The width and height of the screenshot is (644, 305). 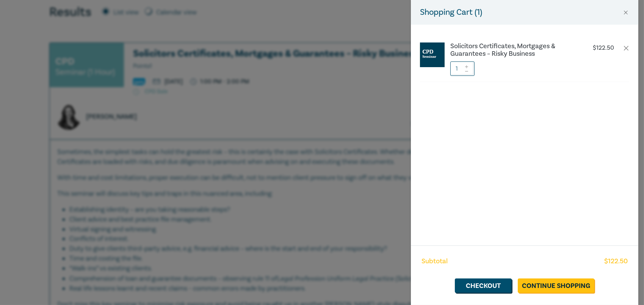 What do you see at coordinates (462, 69) in the screenshot?
I see `input: 1` at bounding box center [462, 69].